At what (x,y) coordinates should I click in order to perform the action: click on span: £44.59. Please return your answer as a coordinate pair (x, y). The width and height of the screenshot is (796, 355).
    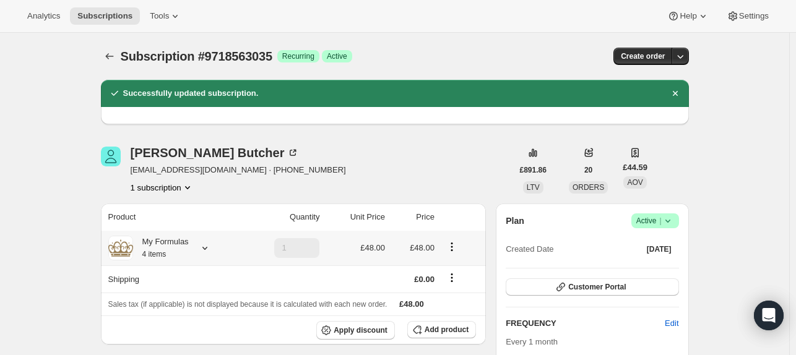
    Looking at the image, I should click on (635, 168).